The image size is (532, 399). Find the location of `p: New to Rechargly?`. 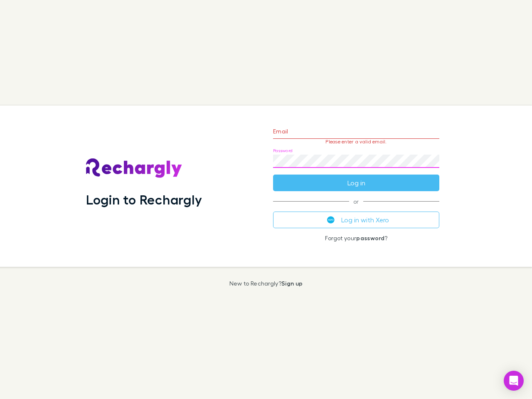

p: New to Rechargly? is located at coordinates (266, 284).